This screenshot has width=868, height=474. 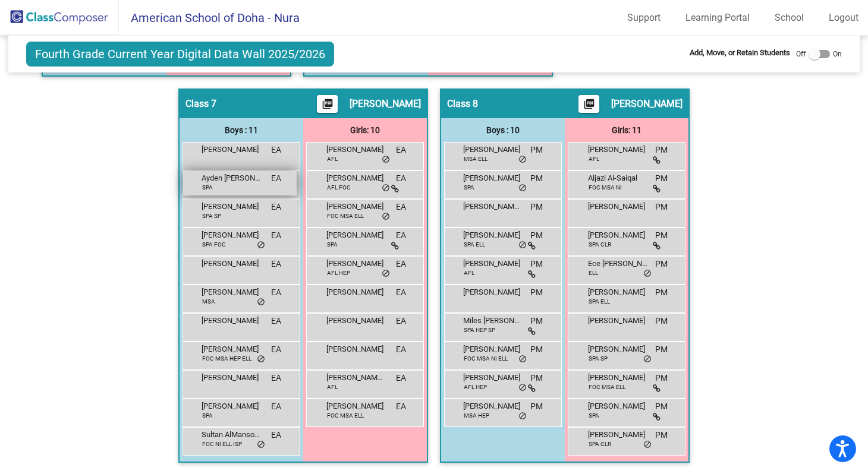 What do you see at coordinates (717, 17) in the screenshot?
I see `a: Learning Portal` at bounding box center [717, 17].